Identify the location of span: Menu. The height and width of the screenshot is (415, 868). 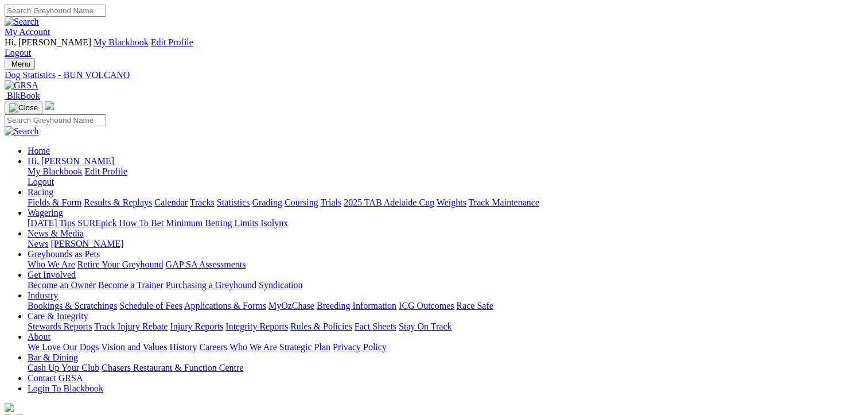
(21, 64).